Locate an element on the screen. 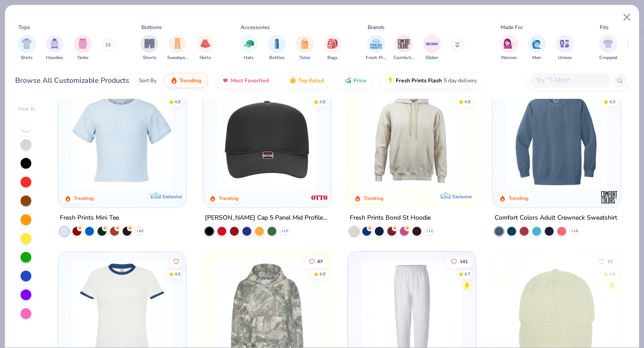 The width and height of the screenshot is (644, 348). span: 5 day delivery is located at coordinates (460, 81).